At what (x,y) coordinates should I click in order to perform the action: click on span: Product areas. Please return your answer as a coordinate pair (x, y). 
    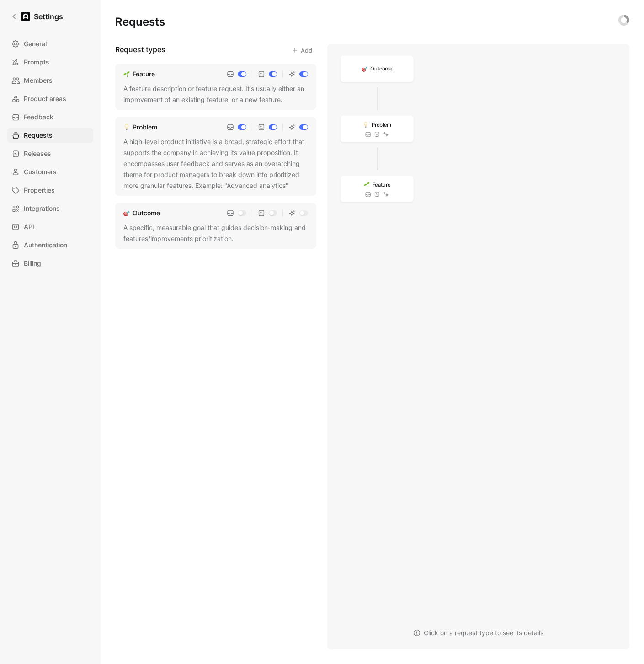
    Looking at the image, I should click on (45, 99).